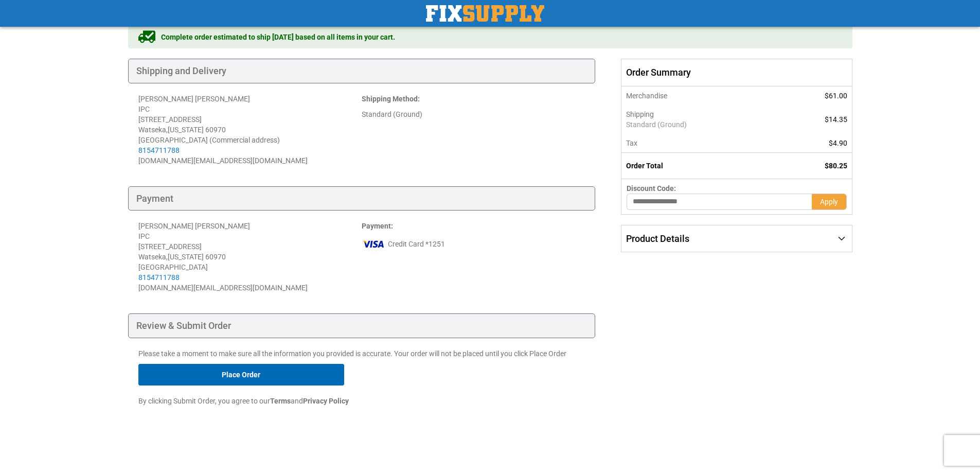  Describe the element at coordinates (486, 14) in the screenshot. I see `img: Fix Industrial Supply` at that location.